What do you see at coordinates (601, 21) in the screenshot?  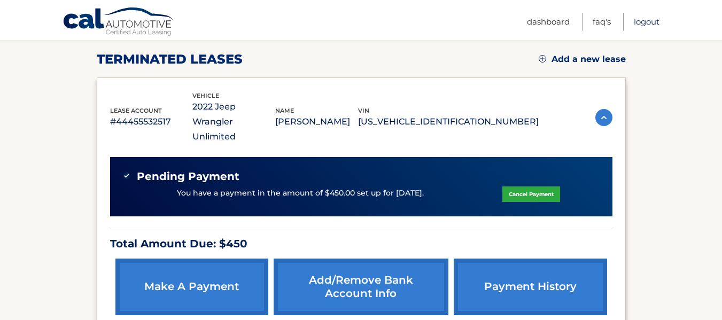 I see `a: FAQ's` at bounding box center [601, 21].